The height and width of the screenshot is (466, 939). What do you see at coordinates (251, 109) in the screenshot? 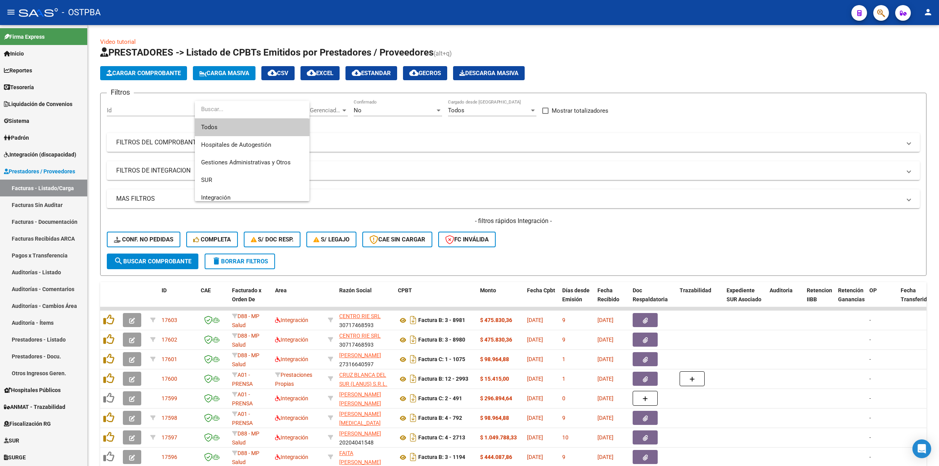
I see `input: dropdown search` at bounding box center [251, 109].